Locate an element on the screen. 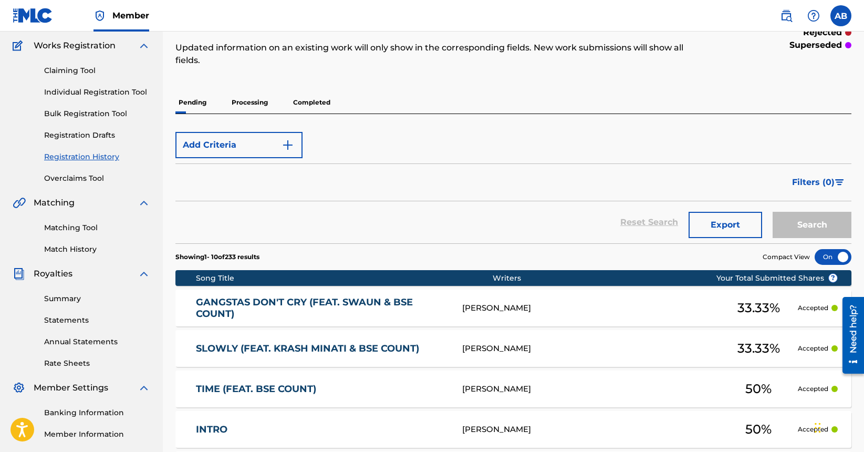 The height and width of the screenshot is (452, 864). p: Completed is located at coordinates (311, 102).